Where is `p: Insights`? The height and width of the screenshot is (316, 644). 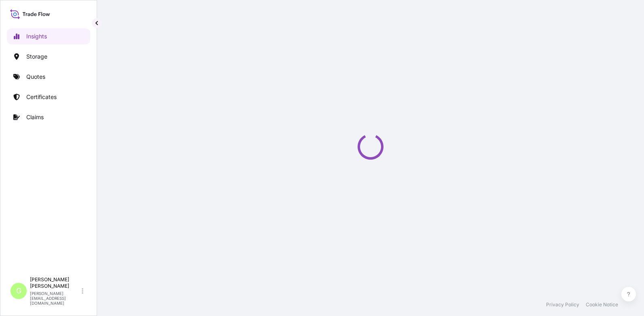 p: Insights is located at coordinates (36, 36).